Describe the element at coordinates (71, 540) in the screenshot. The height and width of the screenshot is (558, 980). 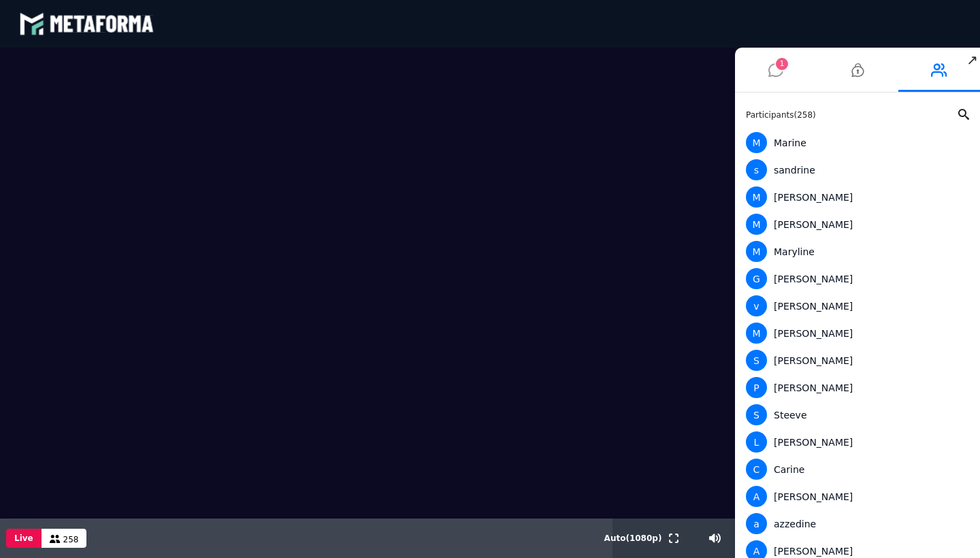
I see `span: 258` at that location.